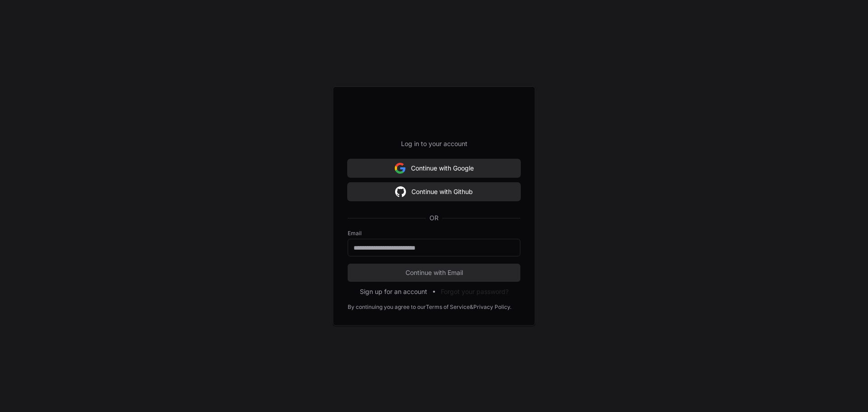  Describe the element at coordinates (493, 307) in the screenshot. I see `a: Privacy Policy.` at that location.